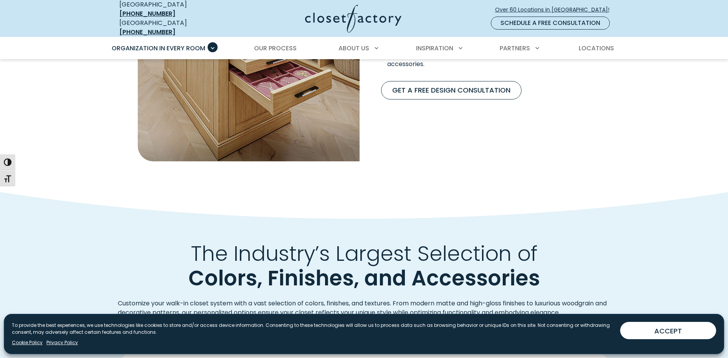  What do you see at coordinates (596, 48) in the screenshot?
I see `span: Locations` at bounding box center [596, 48].